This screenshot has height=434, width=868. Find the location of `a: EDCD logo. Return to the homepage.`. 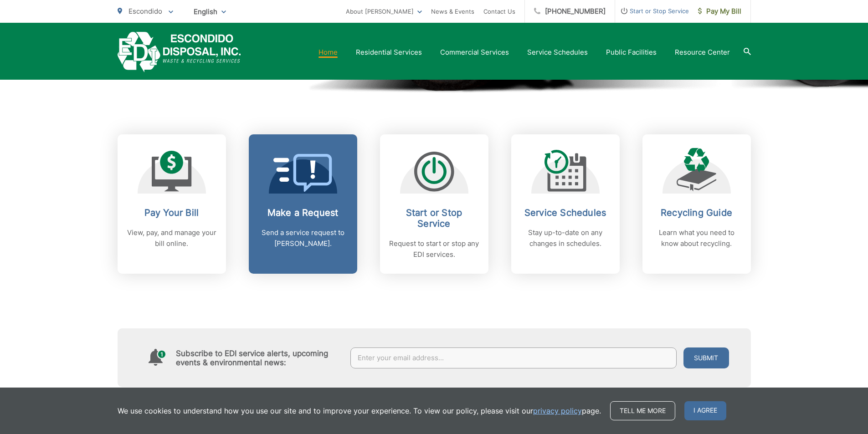

a: EDCD logo. Return to the homepage. is located at coordinates (179, 52).